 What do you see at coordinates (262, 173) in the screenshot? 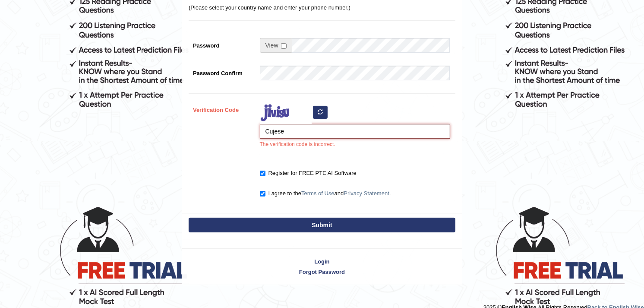
I see `input: Register for FREE PTE AI Software` at bounding box center [262, 173].